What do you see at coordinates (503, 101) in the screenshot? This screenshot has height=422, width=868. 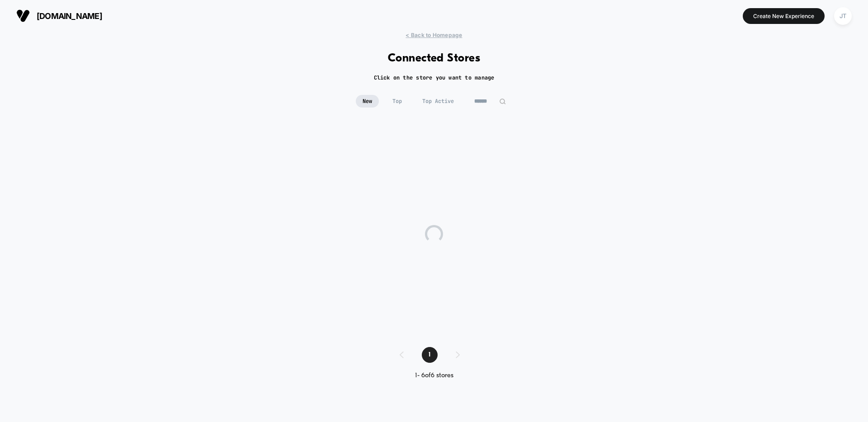 I see `img: edit` at bounding box center [503, 101].